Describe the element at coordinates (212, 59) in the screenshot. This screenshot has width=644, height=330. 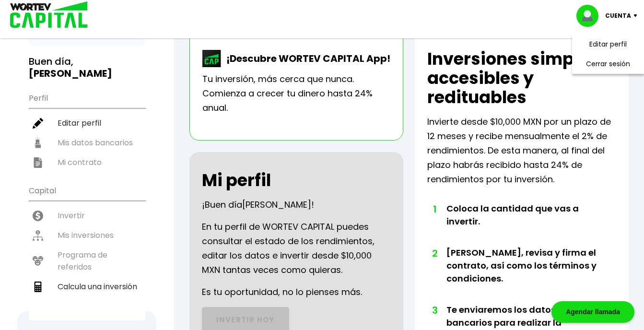
I see `img: wortev-capital-app-icon` at that location.